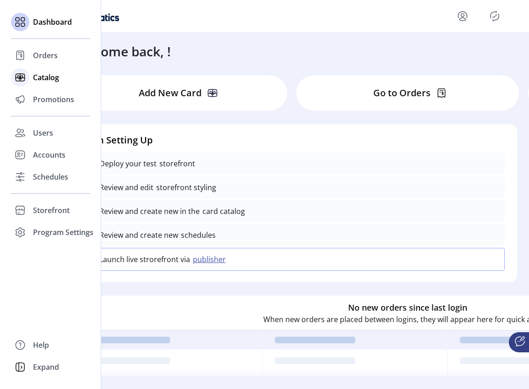 This screenshot has width=529, height=389. I want to click on p: Review and edit, so click(126, 187).